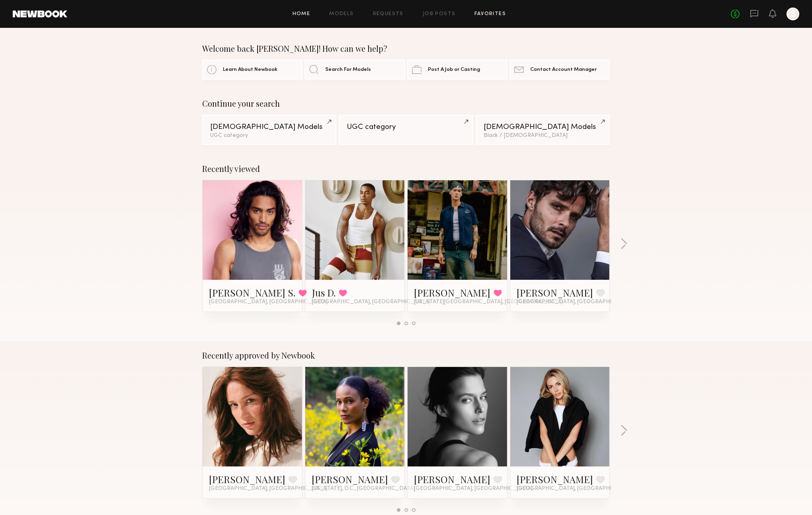 This screenshot has width=812, height=515. Describe the element at coordinates (406, 129) in the screenshot. I see `a: UGC category` at that location.